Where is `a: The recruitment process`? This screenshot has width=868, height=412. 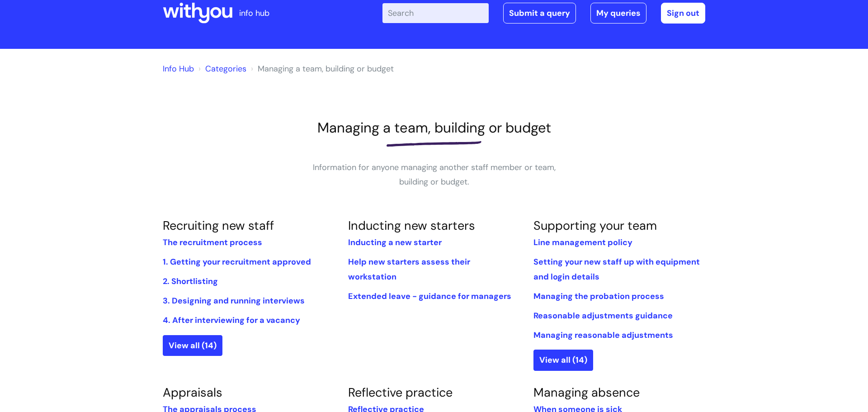
a: The recruitment process is located at coordinates (212, 242).